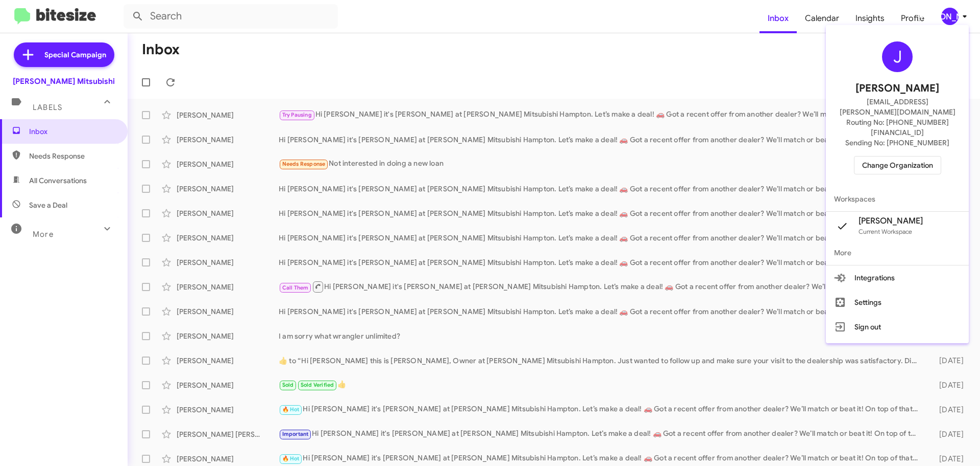  I want to click on span: Workspaces, so click(897, 199).